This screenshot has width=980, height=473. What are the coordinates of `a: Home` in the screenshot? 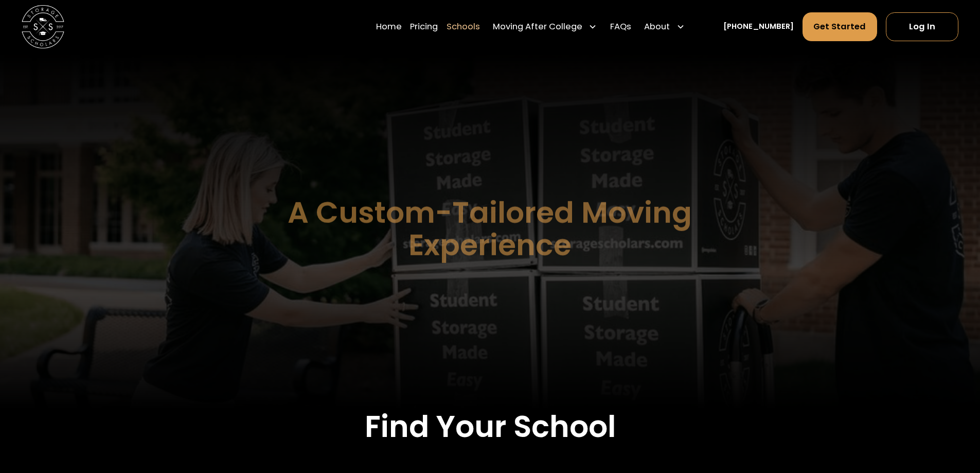 It's located at (389, 27).